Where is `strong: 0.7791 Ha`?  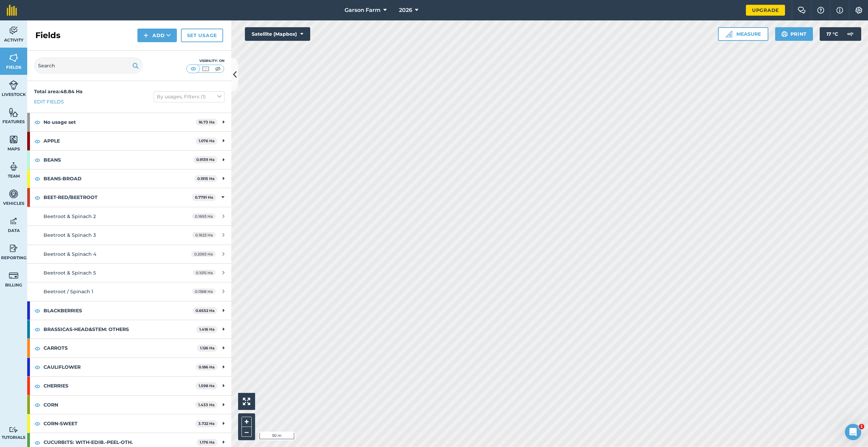
strong: 0.7791 Ha is located at coordinates (204, 197).